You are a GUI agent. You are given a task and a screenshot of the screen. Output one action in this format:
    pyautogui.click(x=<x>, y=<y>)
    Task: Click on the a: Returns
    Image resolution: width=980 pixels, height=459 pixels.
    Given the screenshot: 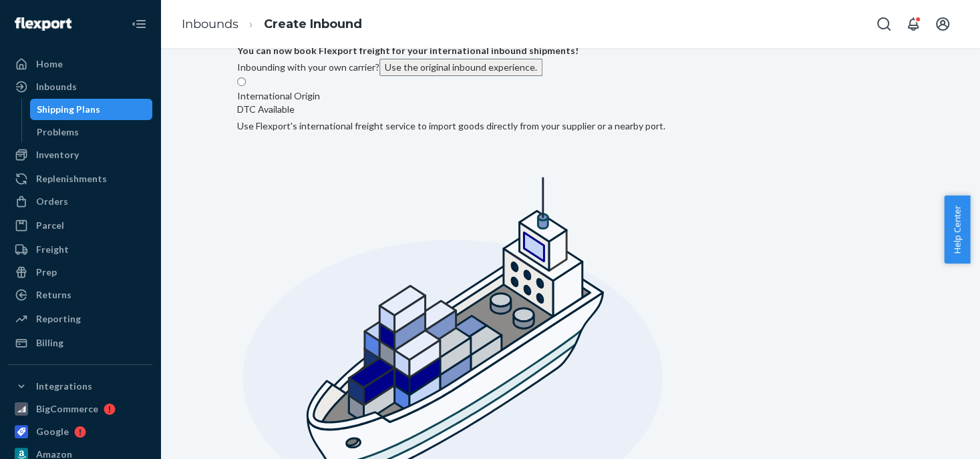 What is the action you would take?
    pyautogui.click(x=81, y=295)
    